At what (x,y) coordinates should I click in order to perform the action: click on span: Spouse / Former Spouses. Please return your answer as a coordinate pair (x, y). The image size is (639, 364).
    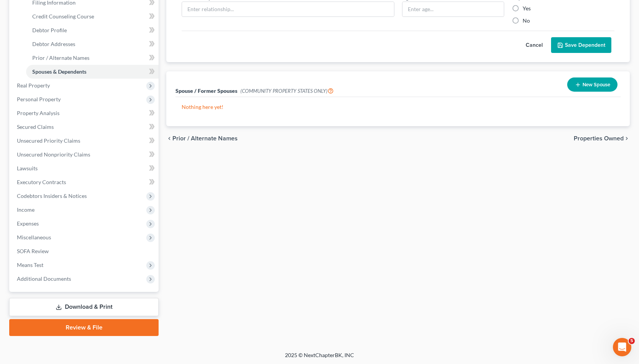
    Looking at the image, I should click on (206, 90).